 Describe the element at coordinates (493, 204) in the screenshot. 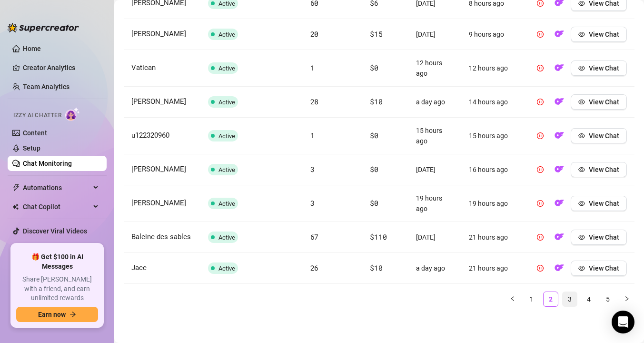

I see `td: 19 hours ago` at that location.